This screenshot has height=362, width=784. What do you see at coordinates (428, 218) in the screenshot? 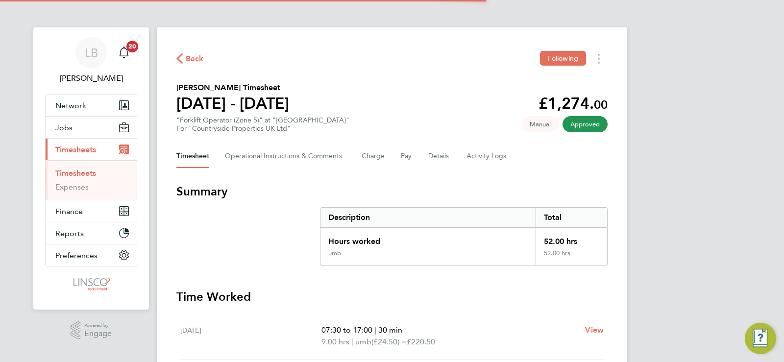
I see `div: Description` at bounding box center [428, 218].